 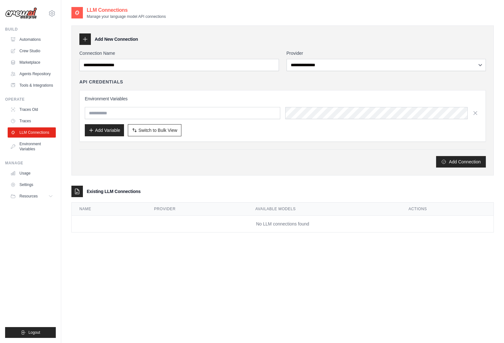 What do you see at coordinates (32, 185) in the screenshot?
I see `a: Settings` at bounding box center [32, 185].